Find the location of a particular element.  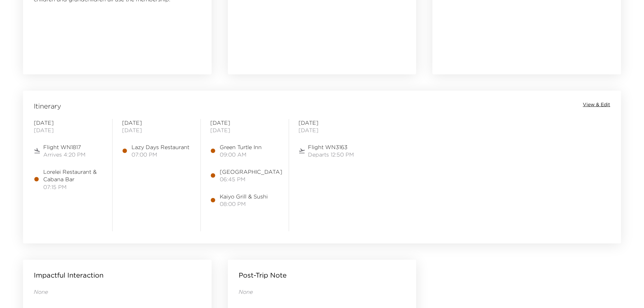

span: View & Edit is located at coordinates (596, 105).